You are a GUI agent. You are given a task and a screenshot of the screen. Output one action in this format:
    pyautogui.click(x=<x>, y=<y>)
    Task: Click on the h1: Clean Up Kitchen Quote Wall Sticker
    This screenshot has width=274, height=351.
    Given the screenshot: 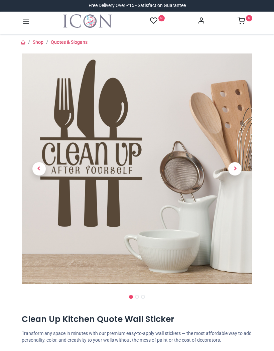 What is the action you would take?
    pyautogui.click(x=137, y=319)
    